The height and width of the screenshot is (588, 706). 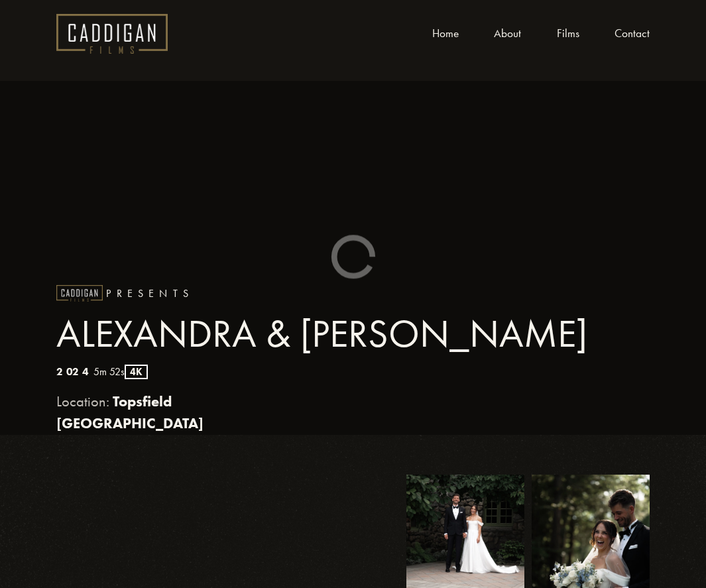 I want to click on code: P r e s e n t s, so click(x=148, y=293).